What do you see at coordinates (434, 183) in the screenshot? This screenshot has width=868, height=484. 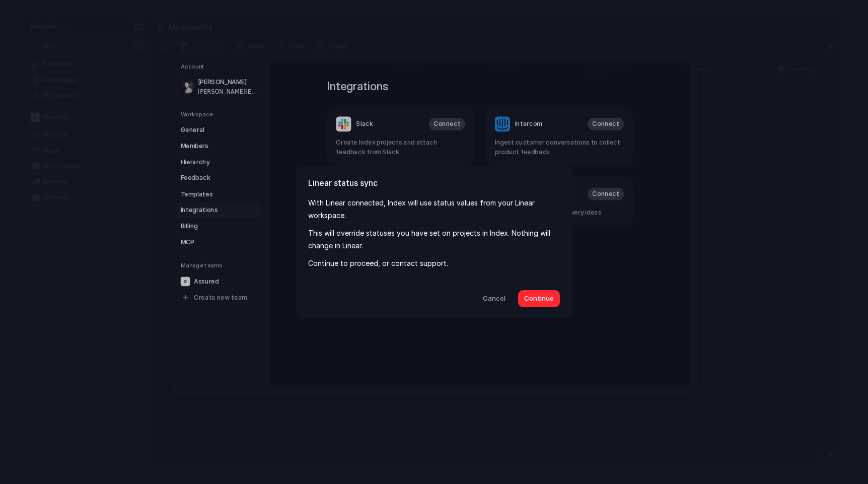 I see `h2: Linear status sync` at bounding box center [434, 183].